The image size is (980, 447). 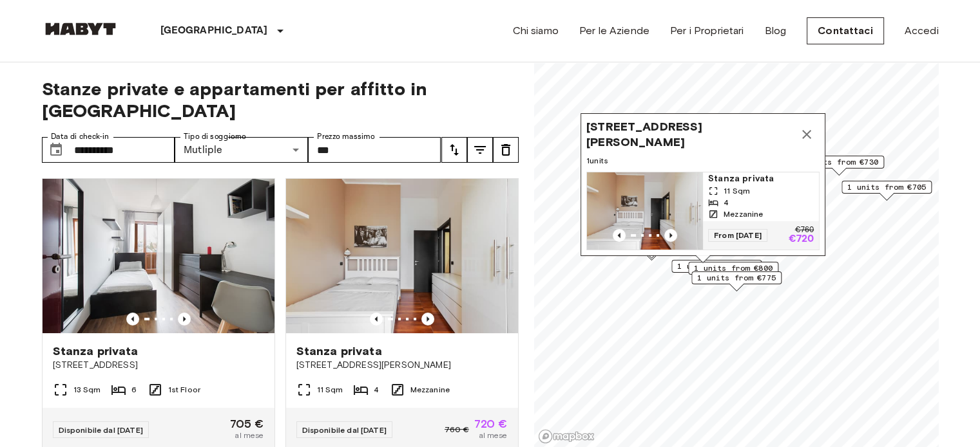 I want to click on span: 720 €, so click(x=491, y=424).